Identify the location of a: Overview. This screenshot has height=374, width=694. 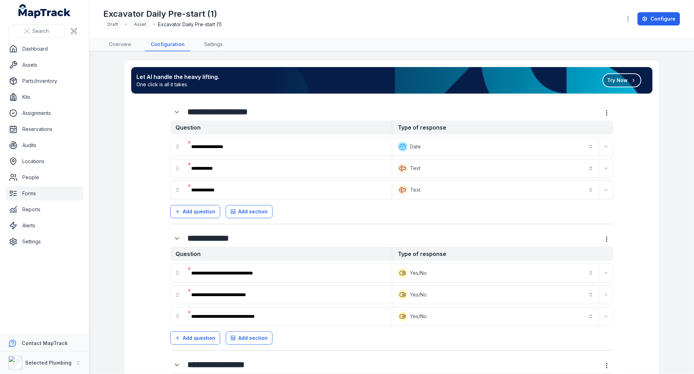
(120, 45).